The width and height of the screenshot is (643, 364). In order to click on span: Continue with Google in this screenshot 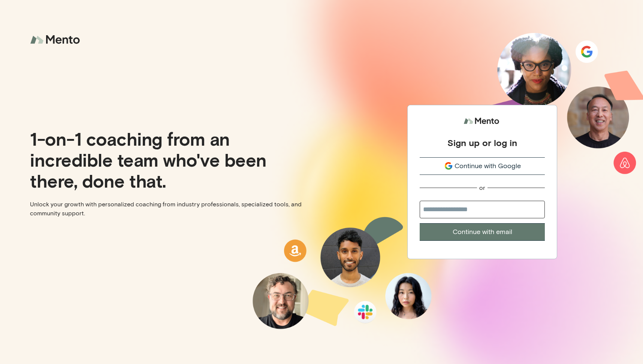, I will do `click(488, 166)`.